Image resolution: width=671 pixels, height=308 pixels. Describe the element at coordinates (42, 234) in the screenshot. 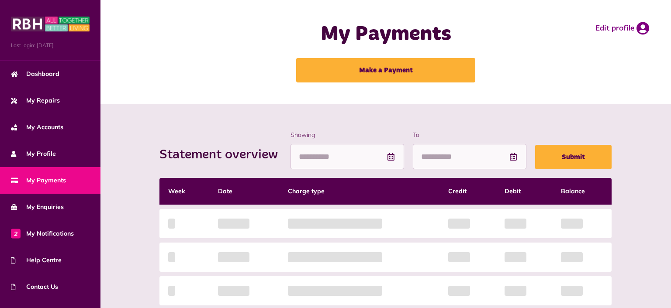

I see `span: My Notifications` at that location.